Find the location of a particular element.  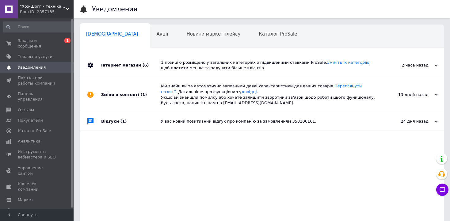

a: довідці is located at coordinates (249, 92).